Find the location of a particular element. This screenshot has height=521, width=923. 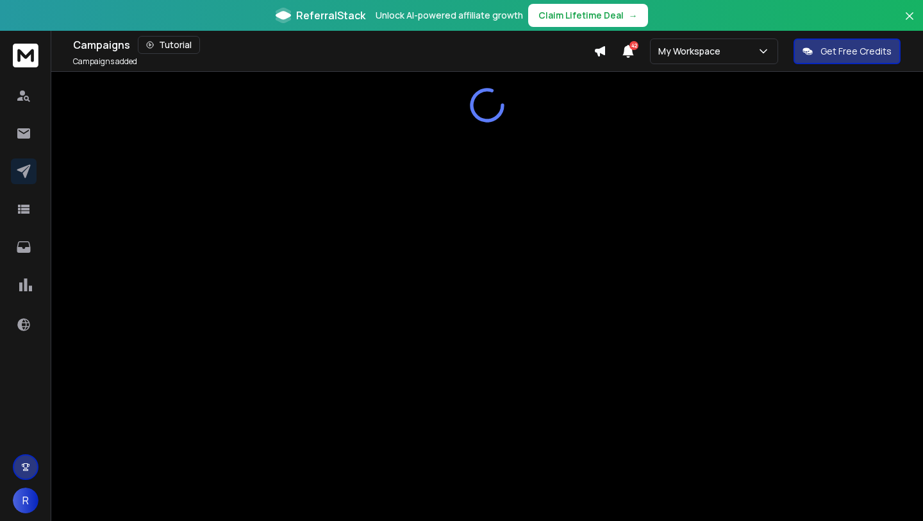

span: R is located at coordinates (26, 500).